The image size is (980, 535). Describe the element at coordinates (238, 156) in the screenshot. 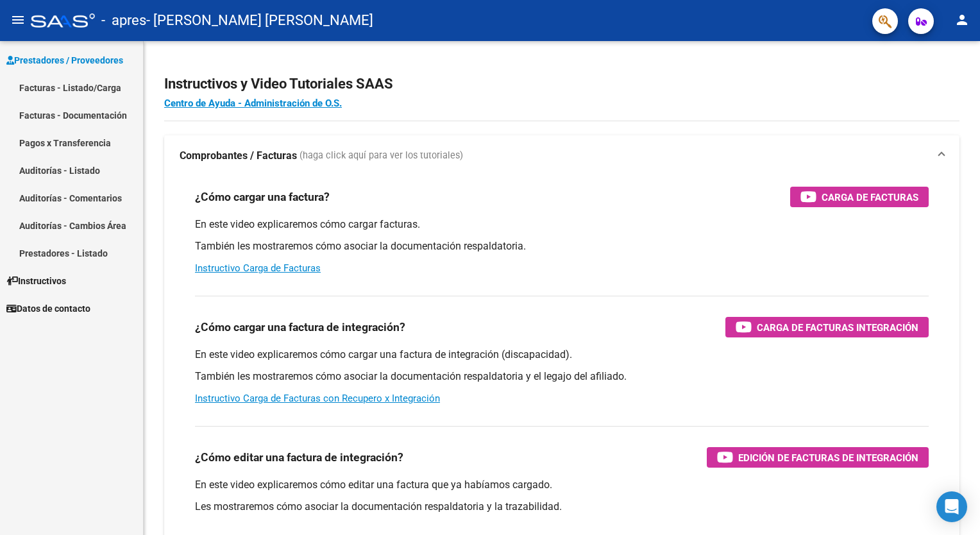

I see `strong: Comprobantes / Facturas` at that location.